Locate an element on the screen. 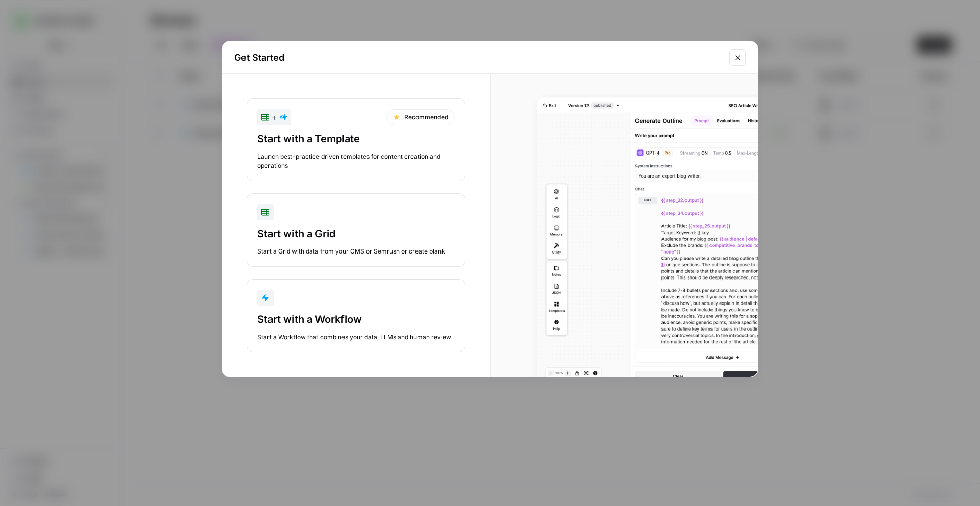 The width and height of the screenshot is (980, 506). div: Launch best-practice driven templates for content creation and operations is located at coordinates (356, 161).